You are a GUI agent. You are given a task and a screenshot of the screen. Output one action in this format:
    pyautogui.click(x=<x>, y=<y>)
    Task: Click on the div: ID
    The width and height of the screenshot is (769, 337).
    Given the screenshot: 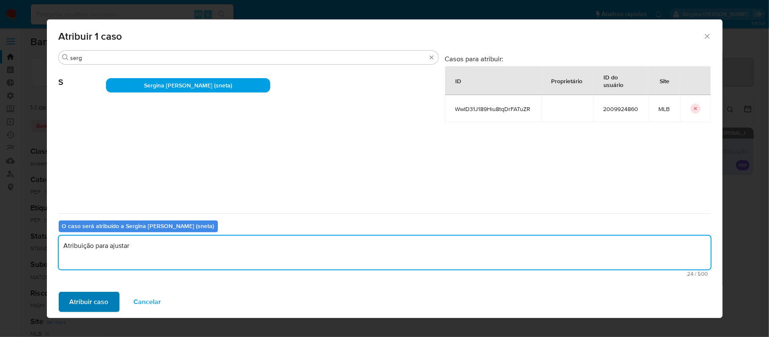 What is the action you would take?
    pyautogui.click(x=458, y=81)
    